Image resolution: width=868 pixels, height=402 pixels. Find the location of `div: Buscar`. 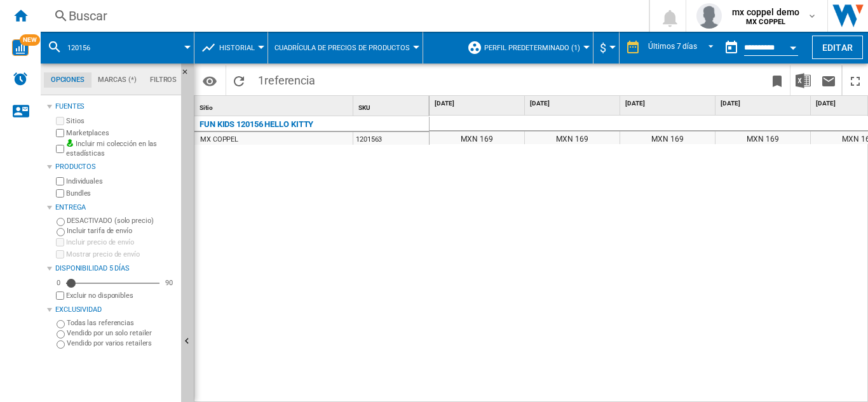

div: Buscar is located at coordinates (342, 16).